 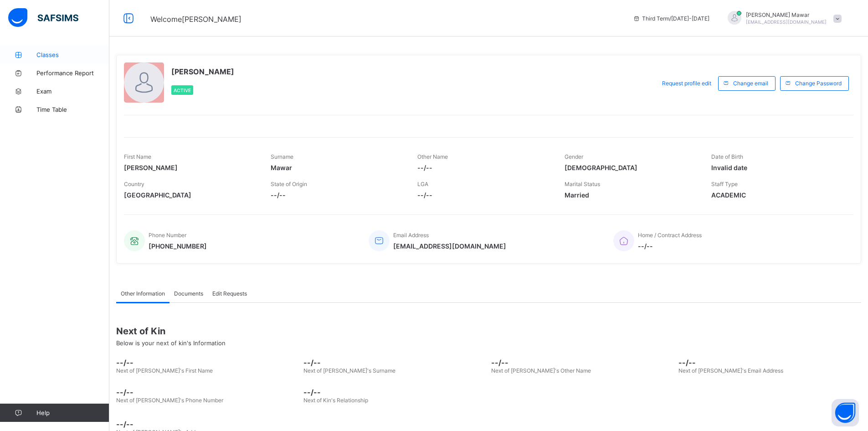 What do you see at coordinates (171, 342) in the screenshot?
I see `span: Below is your next of kin's Information` at bounding box center [171, 342].